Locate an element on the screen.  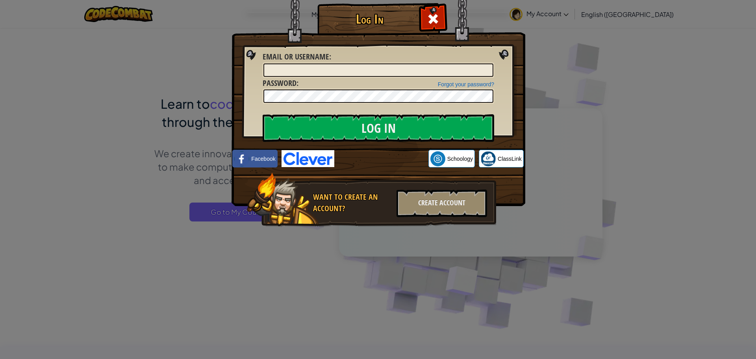
img: facebook_small.png is located at coordinates (242, 159).